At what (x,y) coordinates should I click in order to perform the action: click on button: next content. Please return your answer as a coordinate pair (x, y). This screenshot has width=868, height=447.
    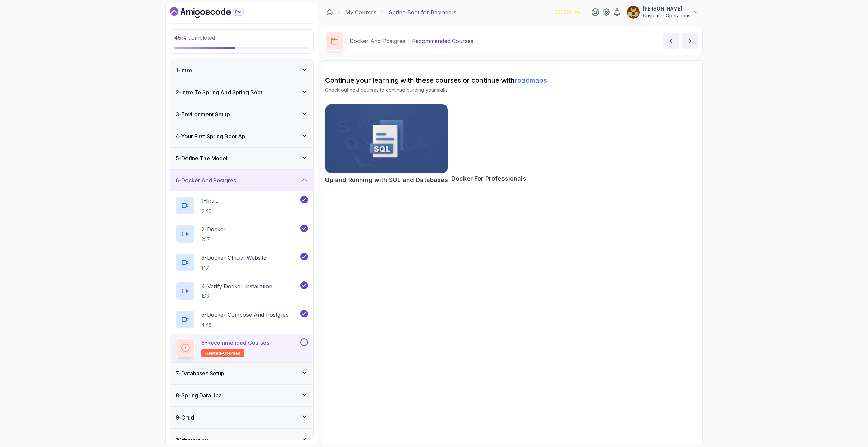
    Looking at the image, I should click on (690, 41).